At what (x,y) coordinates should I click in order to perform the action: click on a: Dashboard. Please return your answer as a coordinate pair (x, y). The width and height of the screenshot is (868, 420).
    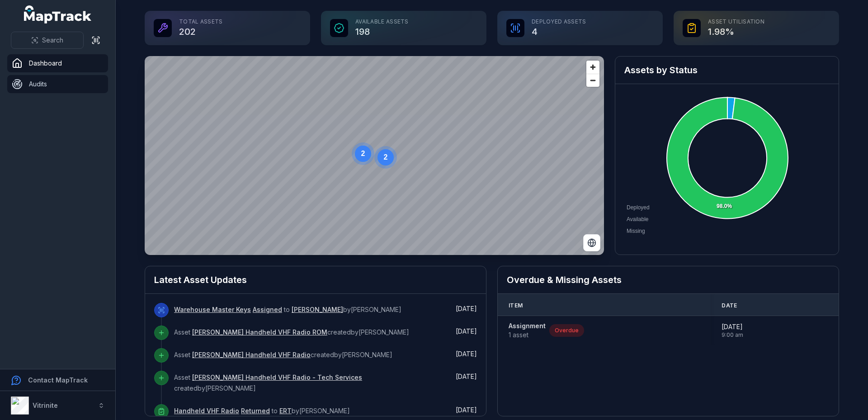
    Looking at the image, I should click on (58, 64).